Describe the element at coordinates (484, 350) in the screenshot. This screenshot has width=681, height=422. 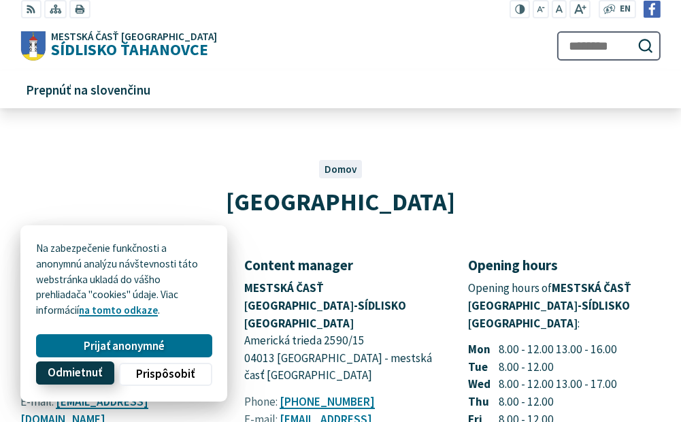
I see `strong: Mon` at that location.